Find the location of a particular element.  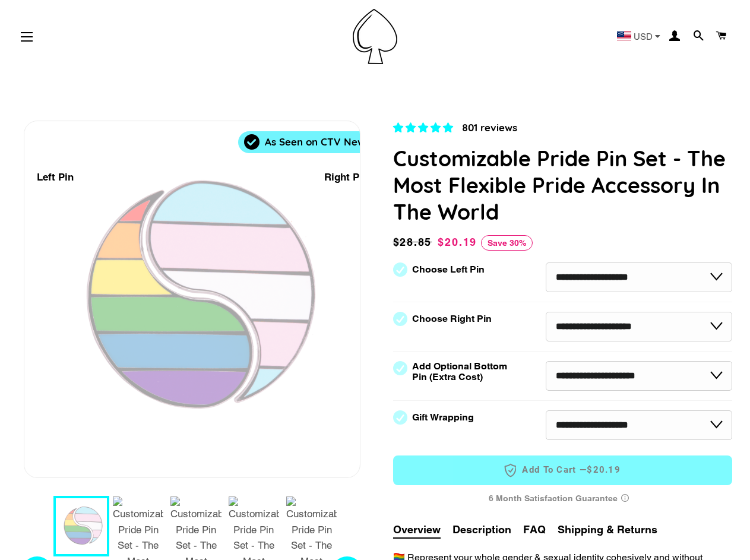

div: 1 / 7 is located at coordinates (192, 299).